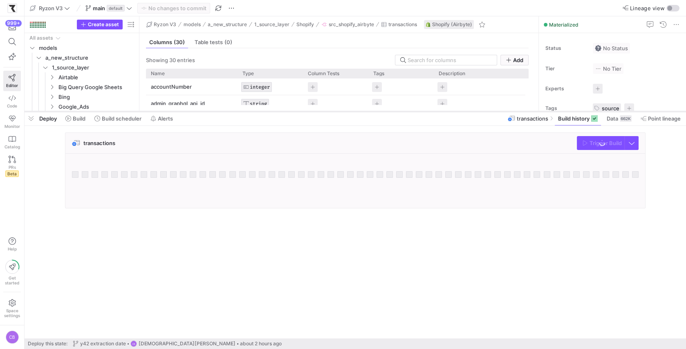  I want to click on span: No Status, so click(611, 48).